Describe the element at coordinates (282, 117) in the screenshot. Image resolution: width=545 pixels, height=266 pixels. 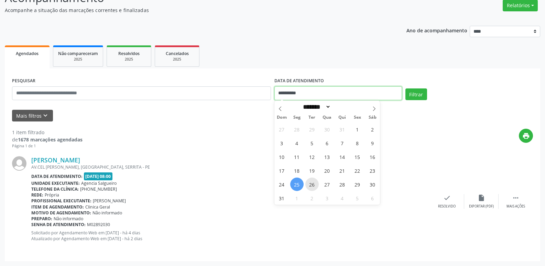
I see `span: Dom` at that location.